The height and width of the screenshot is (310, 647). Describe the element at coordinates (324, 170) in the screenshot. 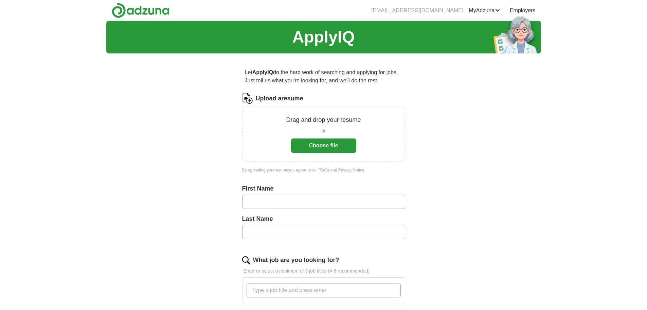

I see `div: By uploading your resume you agree to our and .` at that location.